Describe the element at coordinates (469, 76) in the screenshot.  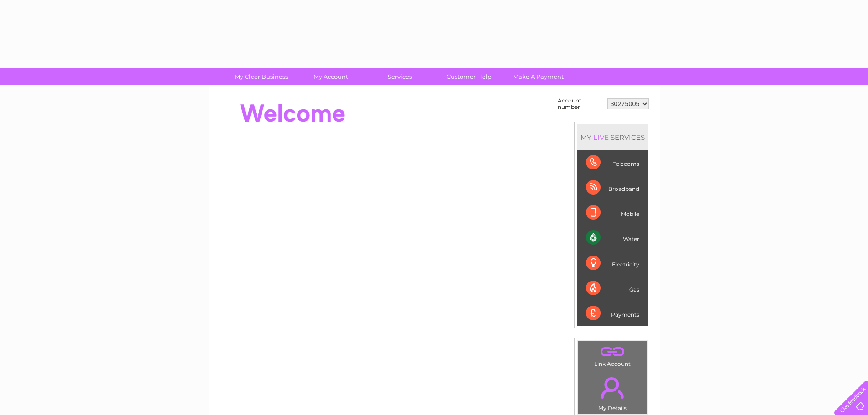
I see `a: Customer Help` at that location.